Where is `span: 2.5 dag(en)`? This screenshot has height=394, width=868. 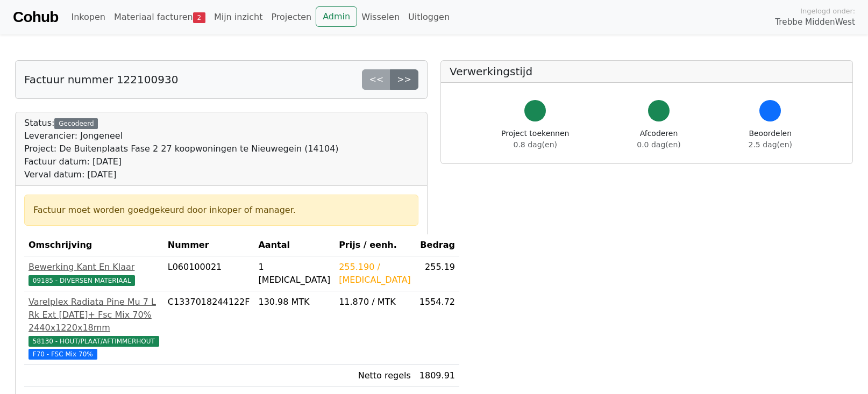 span: 2.5 dag(en) is located at coordinates (771, 144).